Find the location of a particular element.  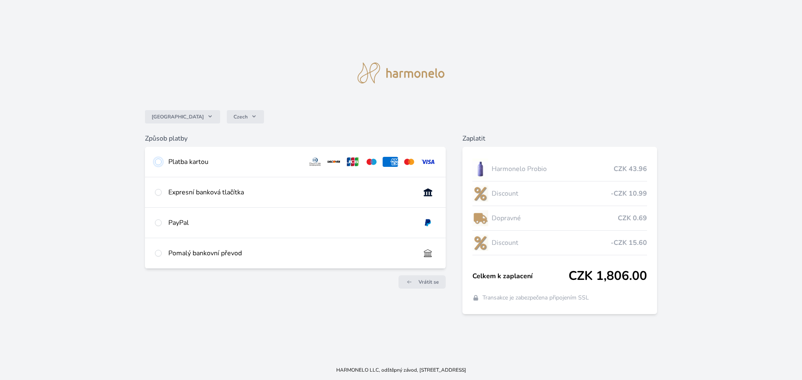

img: visa.svg is located at coordinates (428, 162).